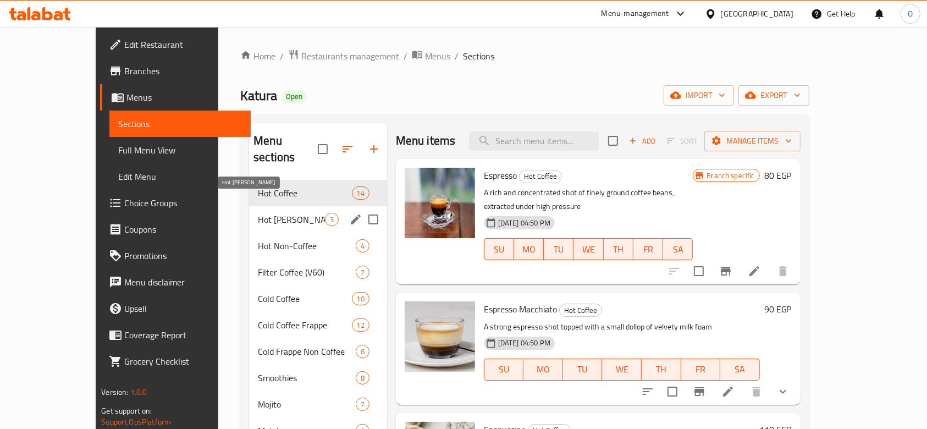  I want to click on span: Edit Restaurant, so click(183, 45).